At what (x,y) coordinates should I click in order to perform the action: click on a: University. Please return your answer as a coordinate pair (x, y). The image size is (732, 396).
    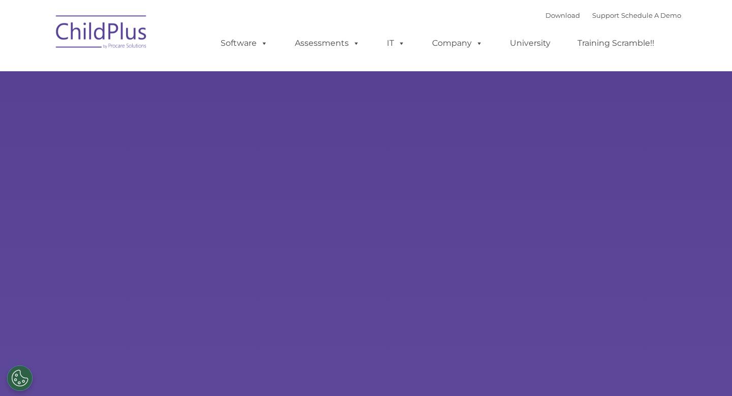
    Looking at the image, I should click on (530, 43).